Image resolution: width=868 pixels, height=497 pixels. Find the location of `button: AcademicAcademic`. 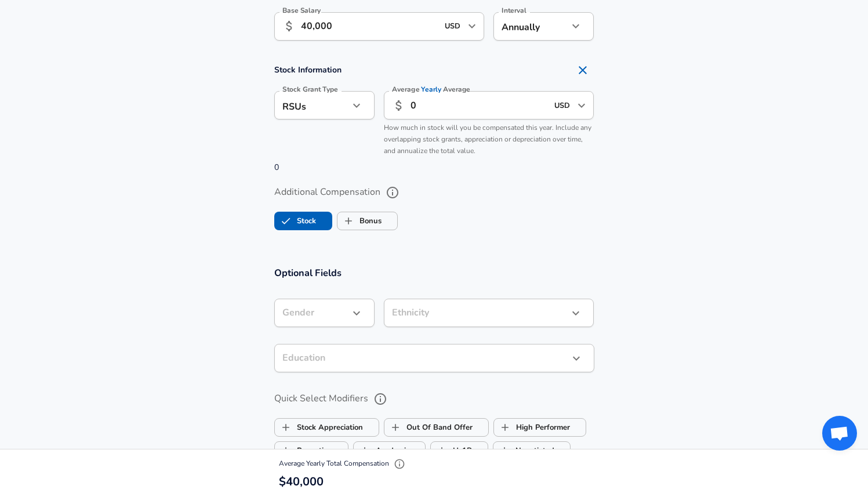

button: AcademicAcademic is located at coordinates (389, 450).